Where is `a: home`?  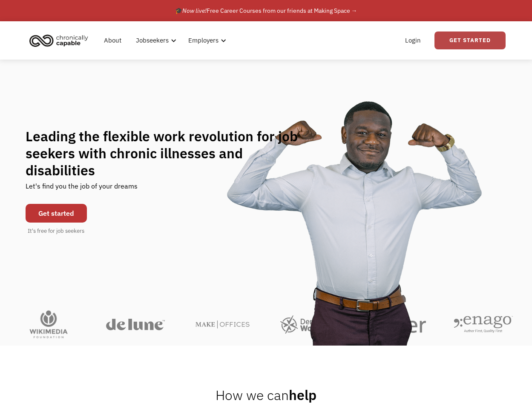
a: home is located at coordinates (61, 40).